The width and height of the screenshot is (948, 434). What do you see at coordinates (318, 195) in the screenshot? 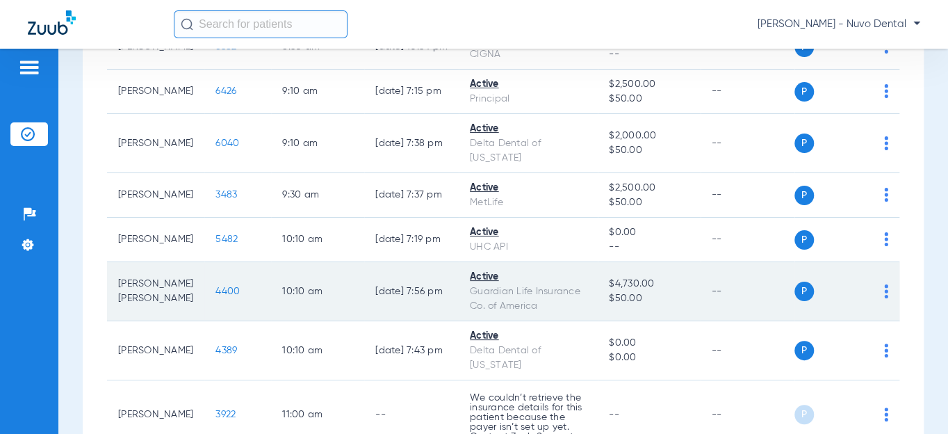
I see `td: 9:30 AM` at bounding box center [318, 195].